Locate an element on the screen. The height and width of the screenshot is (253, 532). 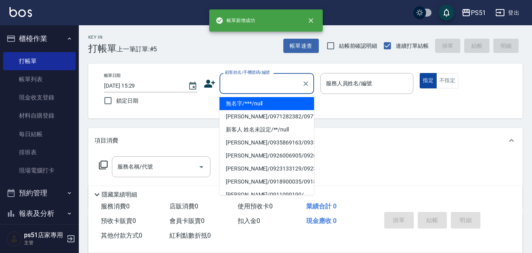
span: 會員卡販賣 0 is located at coordinates (187, 220).